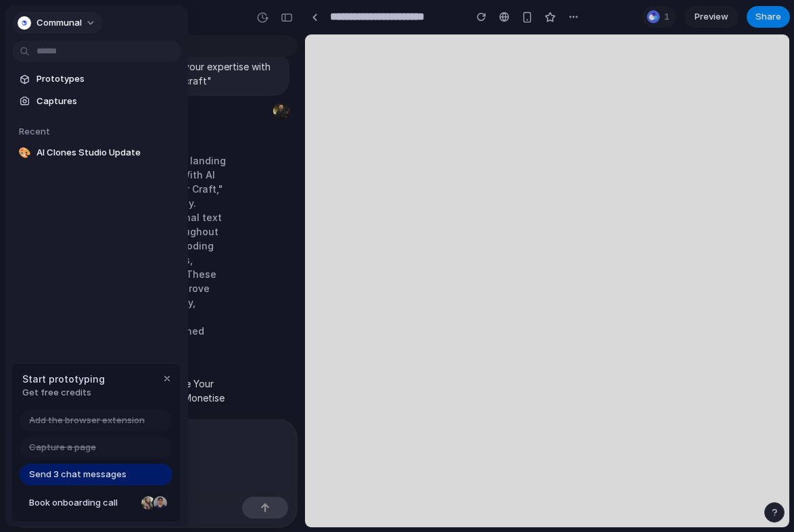  I want to click on span: Prototypes, so click(106, 79).